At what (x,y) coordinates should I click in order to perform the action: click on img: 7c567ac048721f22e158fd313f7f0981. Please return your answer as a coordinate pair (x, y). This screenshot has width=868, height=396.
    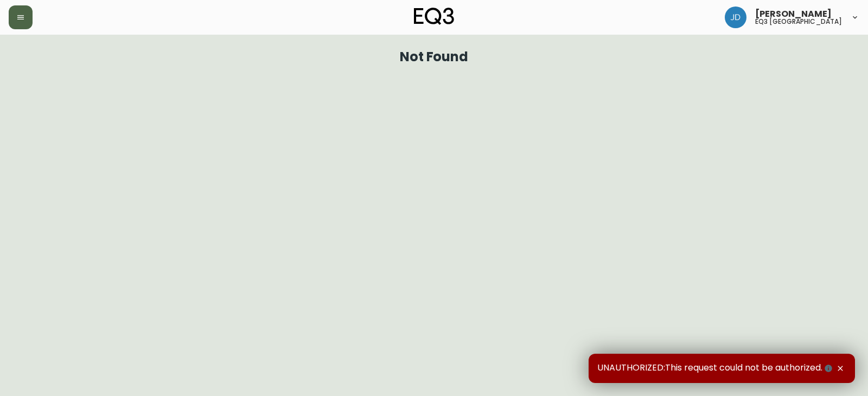
    Looking at the image, I should click on (736, 18).